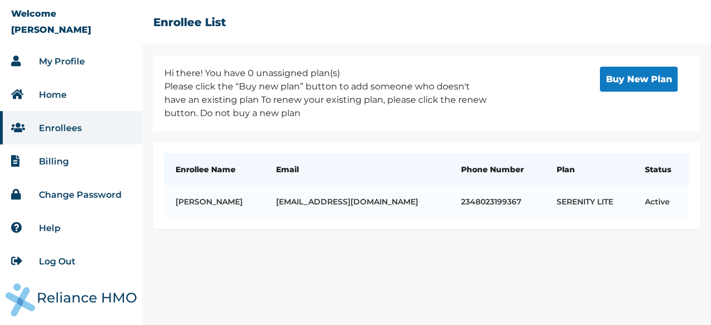 This screenshot has height=325, width=711. What do you see at coordinates (62, 61) in the screenshot?
I see `a: My Profile` at bounding box center [62, 61].